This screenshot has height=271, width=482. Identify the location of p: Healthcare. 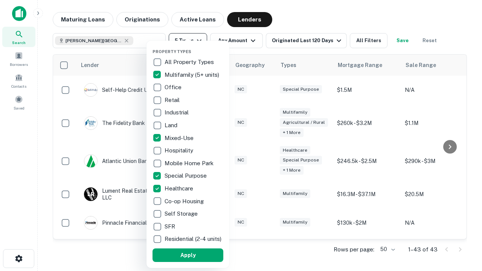
(179, 188).